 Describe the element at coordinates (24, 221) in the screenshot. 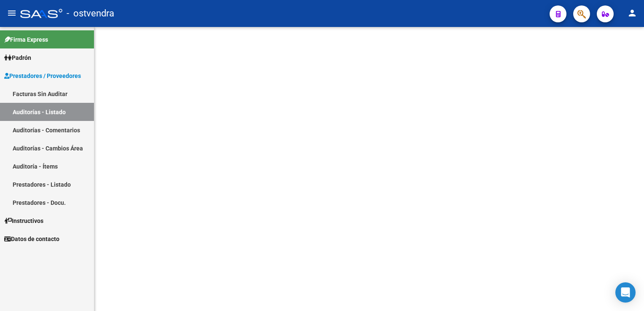

I see `span: Instructivos` at that location.